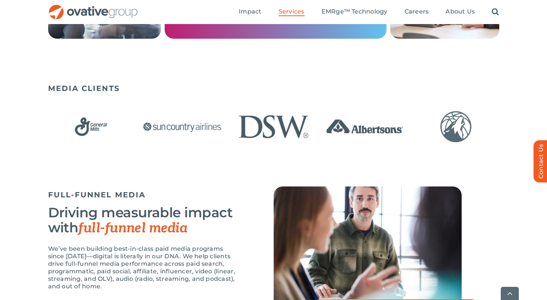  What do you see at coordinates (354, 12) in the screenshot?
I see `span: EMRge™ Technology` at bounding box center [354, 12].